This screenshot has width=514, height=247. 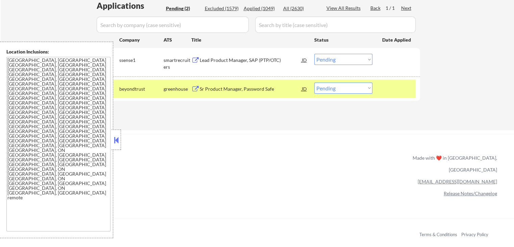 What do you see at coordinates (344, 40) in the screenshot?
I see `div: Status` at bounding box center [344, 40].